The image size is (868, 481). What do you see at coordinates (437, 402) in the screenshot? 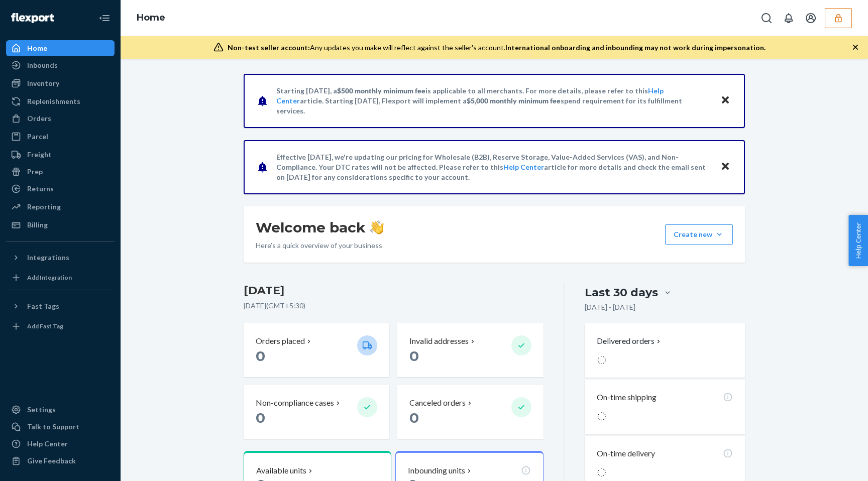
I see `p: Canceled orders` at bounding box center [437, 402].